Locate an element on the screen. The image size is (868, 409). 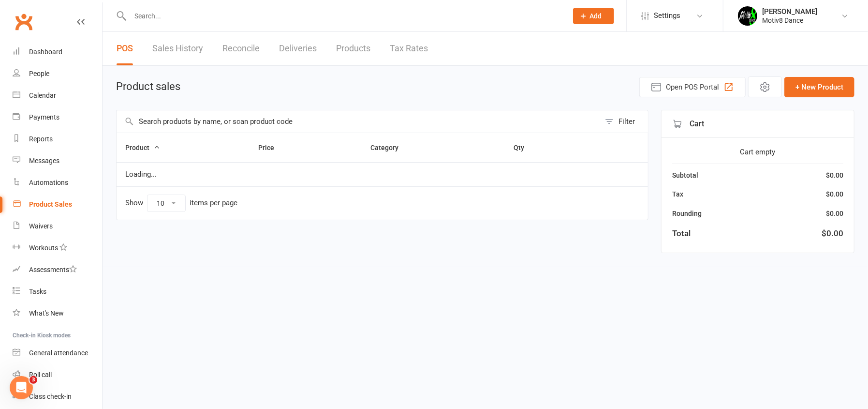
span: Price is located at coordinates (271, 147).